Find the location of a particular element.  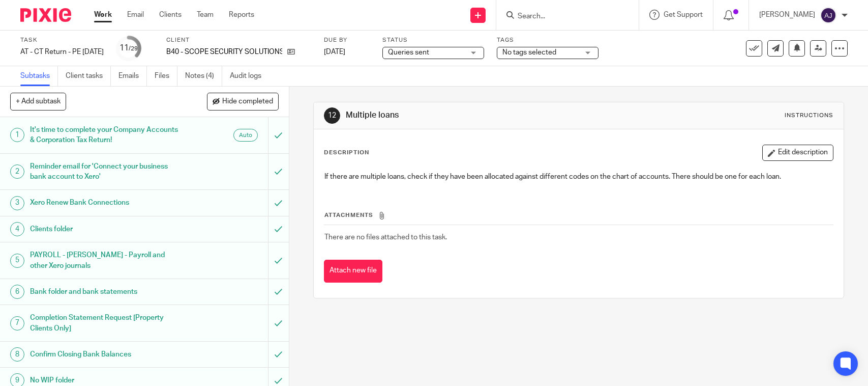

a: Work is located at coordinates (103, 15).